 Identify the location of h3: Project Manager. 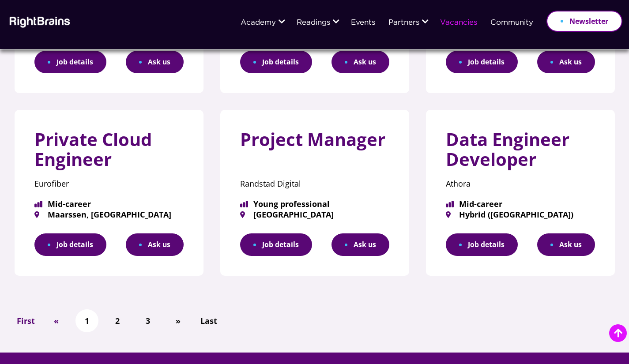
(314, 143).